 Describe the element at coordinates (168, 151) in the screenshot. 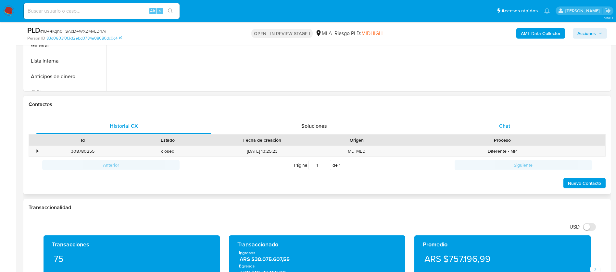

I see `div: closed` at that location.